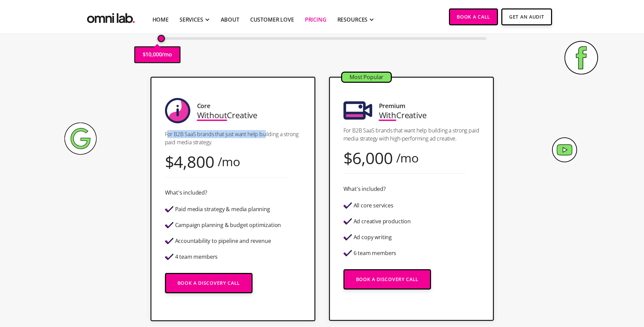  I want to click on div: SERVICES, so click(191, 19).